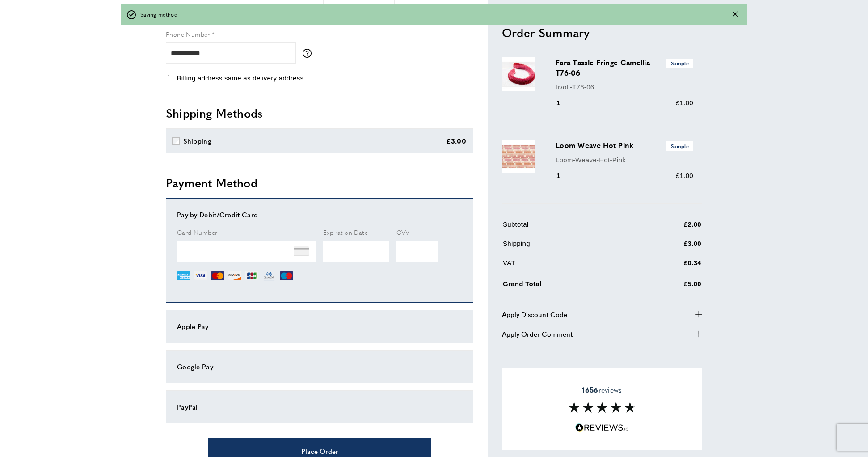 The image size is (868, 457). Describe the element at coordinates (602, 427) in the screenshot. I see `img: Reviews.io 5 stars` at that location.